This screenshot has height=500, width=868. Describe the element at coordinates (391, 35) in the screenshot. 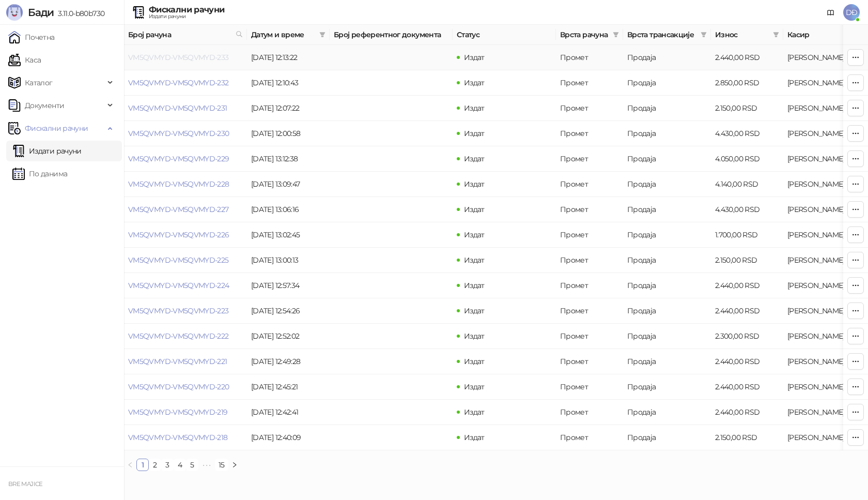

I see `th: Број референтног документа` at that location.